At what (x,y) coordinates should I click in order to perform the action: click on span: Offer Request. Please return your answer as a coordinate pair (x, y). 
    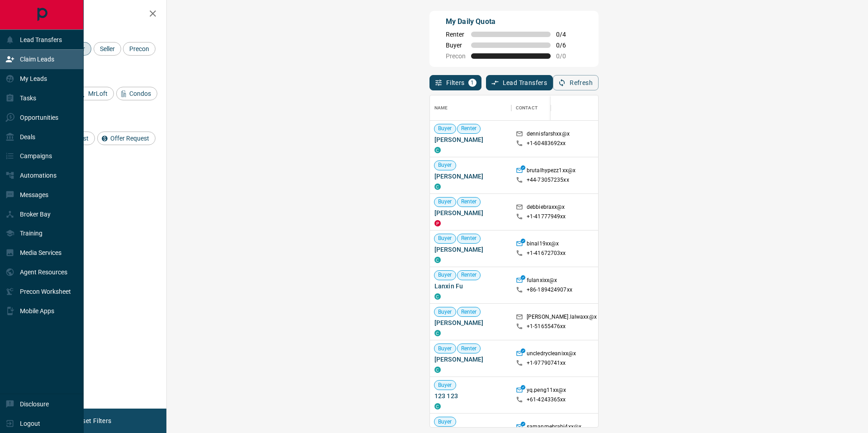
    Looking at the image, I should click on (129, 138).